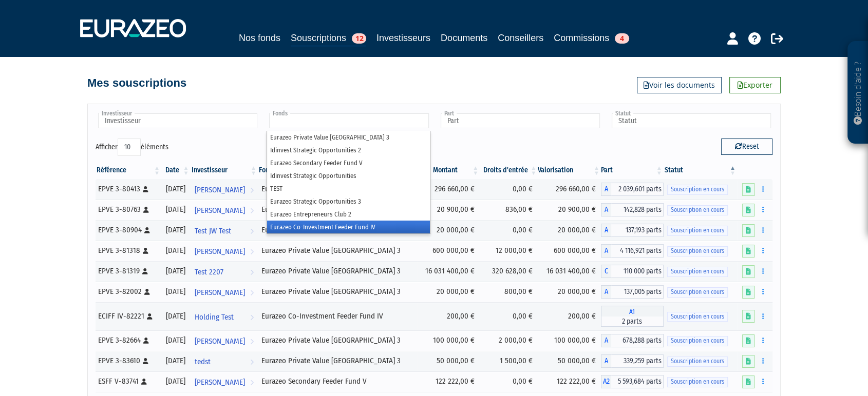 The height and width of the screenshot is (396, 868). What do you see at coordinates (348, 201) in the screenshot?
I see `li: Eurazeo Strategic Opportunities 3` at bounding box center [348, 201].